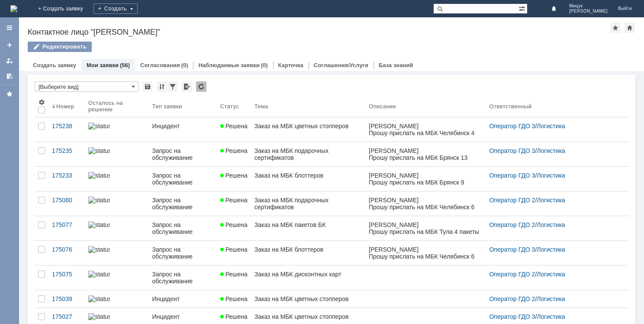 This screenshot has height=324, width=644. Describe the element at coordinates (113, 106) in the screenshot. I see `div: Осталось на решение` at that location.